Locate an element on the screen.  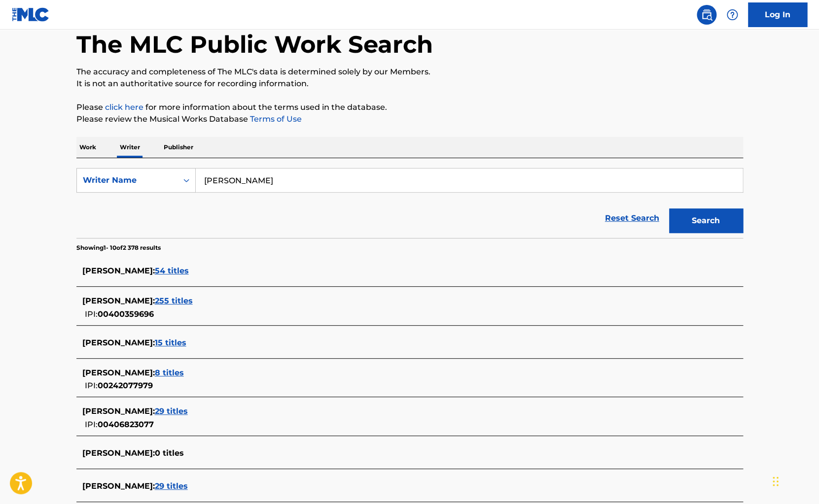
div: Writer Name is located at coordinates (128, 180).